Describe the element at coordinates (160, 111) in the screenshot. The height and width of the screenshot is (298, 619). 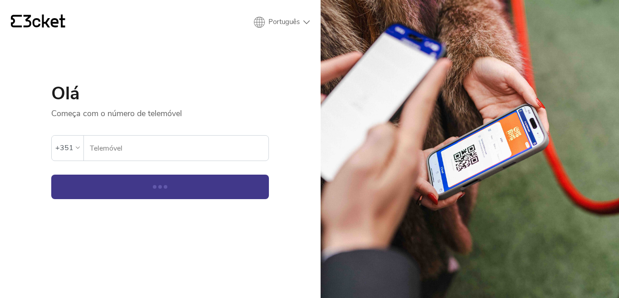
I see `p: Começa com o número de telemóvel` at that location.